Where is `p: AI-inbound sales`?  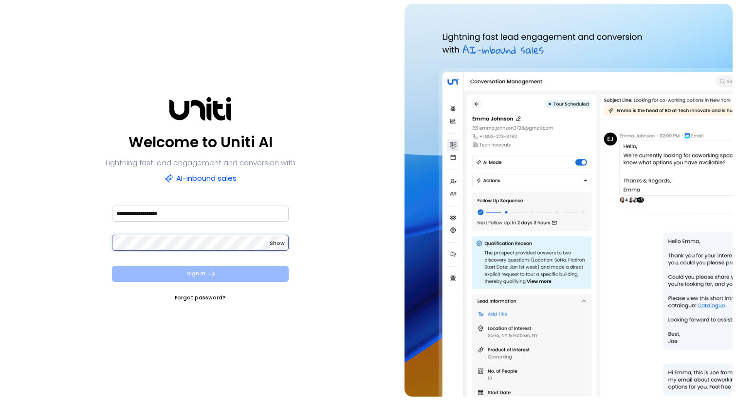 p: AI-inbound sales is located at coordinates (200, 179).